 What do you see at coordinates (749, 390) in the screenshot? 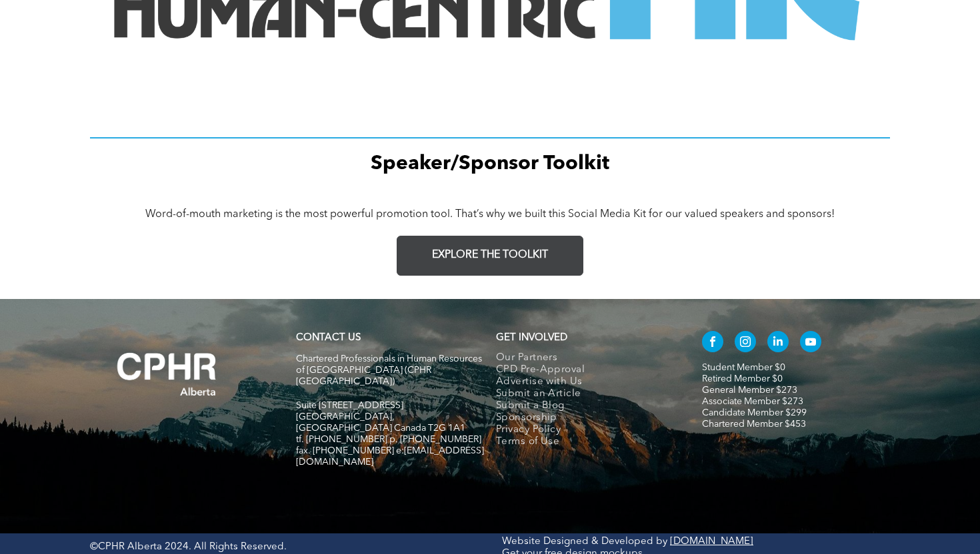
I see `a: General Member $273` at bounding box center [749, 390].